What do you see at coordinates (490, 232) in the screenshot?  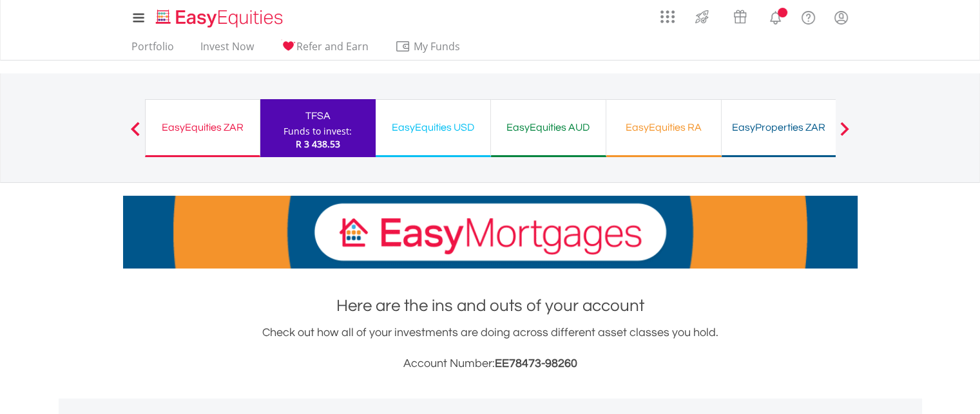 I see `img: EasyMortage Promotion Banner` at bounding box center [490, 232].